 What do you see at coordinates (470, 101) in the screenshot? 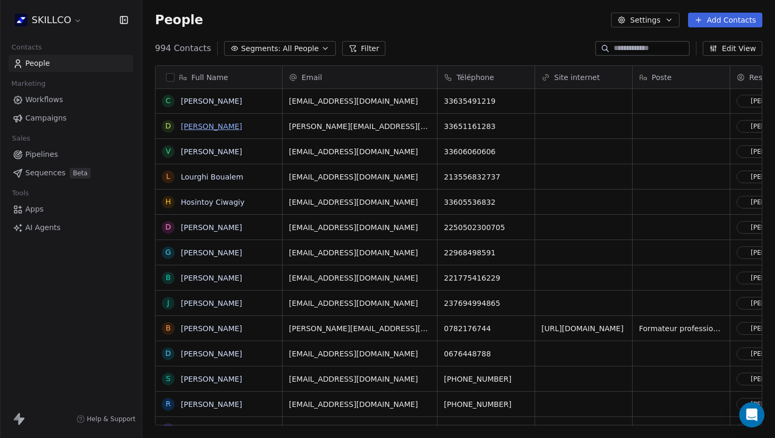
I see `span: 33635491219` at bounding box center [470, 101].